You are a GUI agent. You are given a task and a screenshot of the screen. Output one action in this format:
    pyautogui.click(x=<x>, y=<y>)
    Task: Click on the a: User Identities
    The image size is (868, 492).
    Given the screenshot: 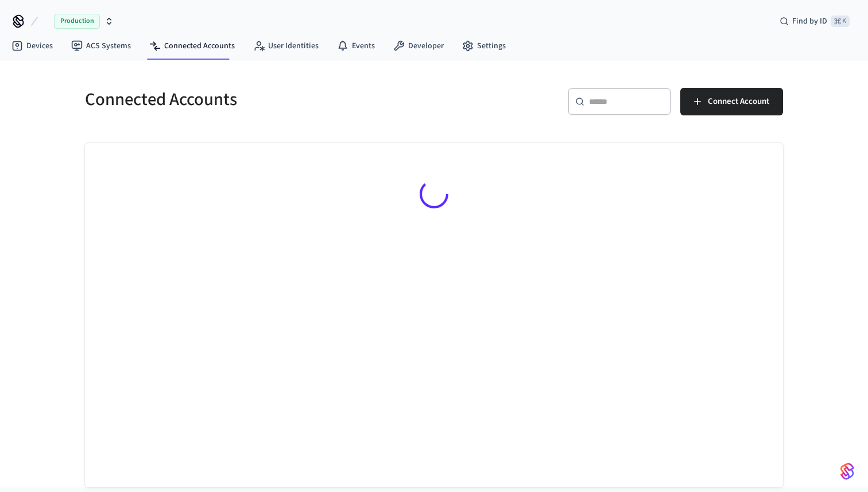 What is the action you would take?
    pyautogui.click(x=286, y=46)
    